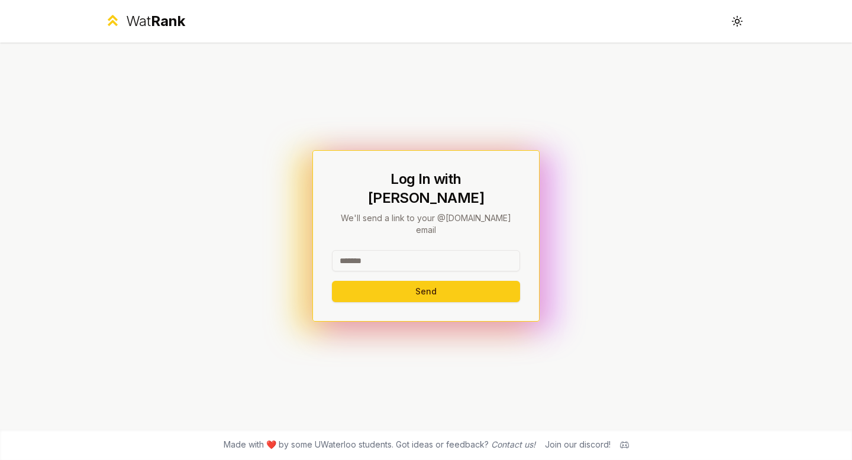 The height and width of the screenshot is (460, 852). Describe the element at coordinates (379, 445) in the screenshot. I see `span: Made with ❤️ by some UWaterloo students. Got ideas or feedback?` at that location.